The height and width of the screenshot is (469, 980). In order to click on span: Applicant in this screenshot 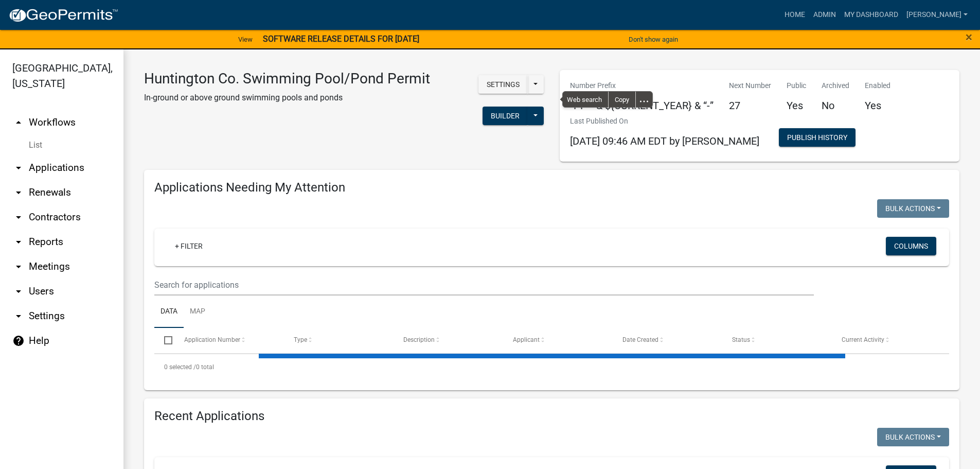, I will do `click(527, 340)`.